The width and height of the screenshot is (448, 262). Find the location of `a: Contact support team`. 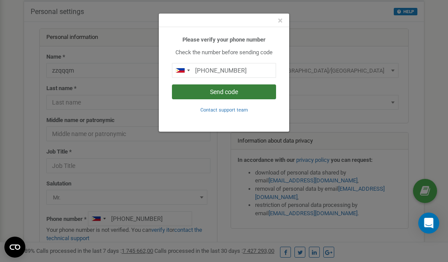

a: Contact support team is located at coordinates (224, 109).